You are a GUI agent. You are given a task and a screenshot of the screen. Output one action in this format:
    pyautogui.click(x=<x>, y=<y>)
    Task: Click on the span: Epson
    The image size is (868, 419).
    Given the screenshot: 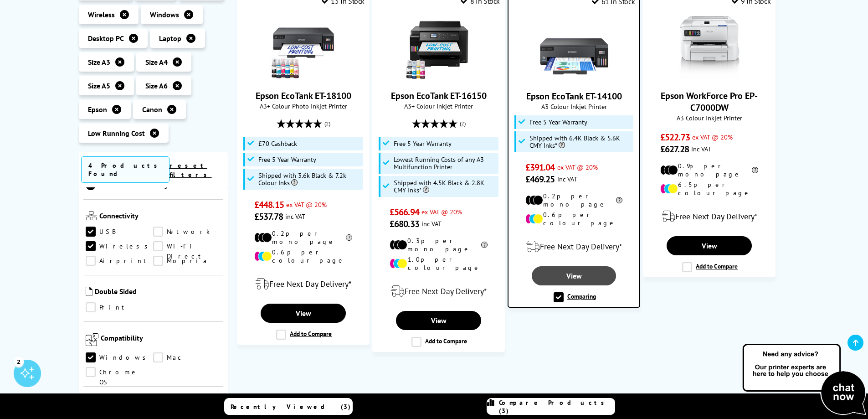 What is the action you would take?
    pyautogui.click(x=97, y=109)
    